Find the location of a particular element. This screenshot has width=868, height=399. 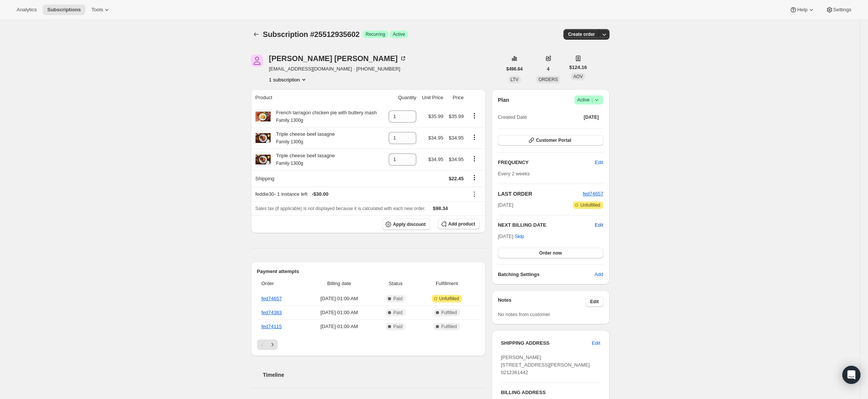

button: Customer Portal is located at coordinates (550, 140).